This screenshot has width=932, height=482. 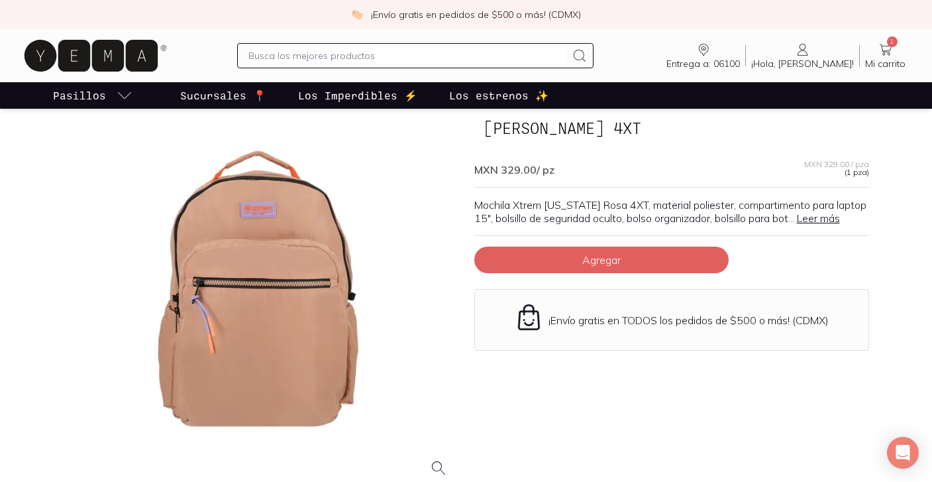 I want to click on span: Entrega a: 06100, so click(x=703, y=64).